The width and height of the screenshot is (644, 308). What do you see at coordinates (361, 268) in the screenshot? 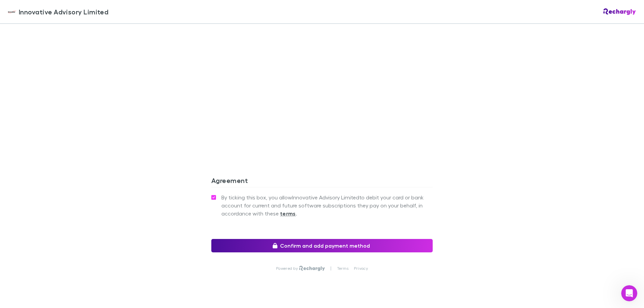
I see `p: Privacy` at bounding box center [361, 268].